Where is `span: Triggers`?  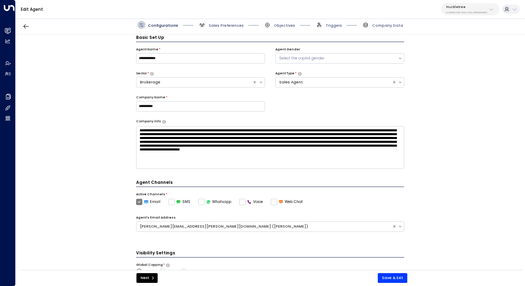 span: Triggers is located at coordinates (334, 25).